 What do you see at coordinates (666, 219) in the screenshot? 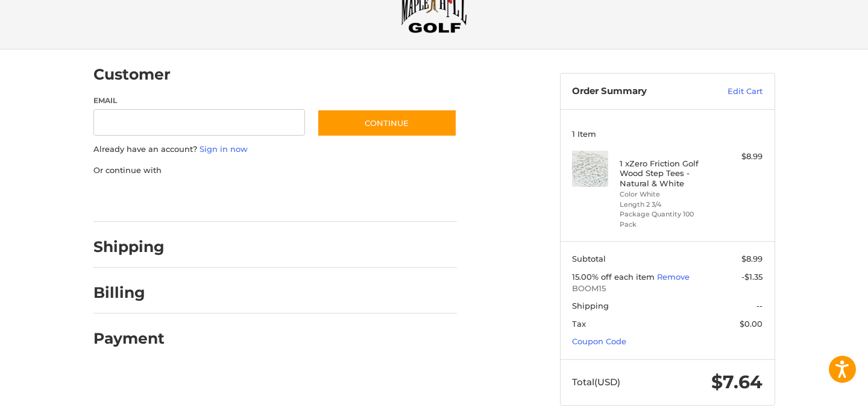
I see `li: Package Quantity 100 Pack` at bounding box center [666, 219].